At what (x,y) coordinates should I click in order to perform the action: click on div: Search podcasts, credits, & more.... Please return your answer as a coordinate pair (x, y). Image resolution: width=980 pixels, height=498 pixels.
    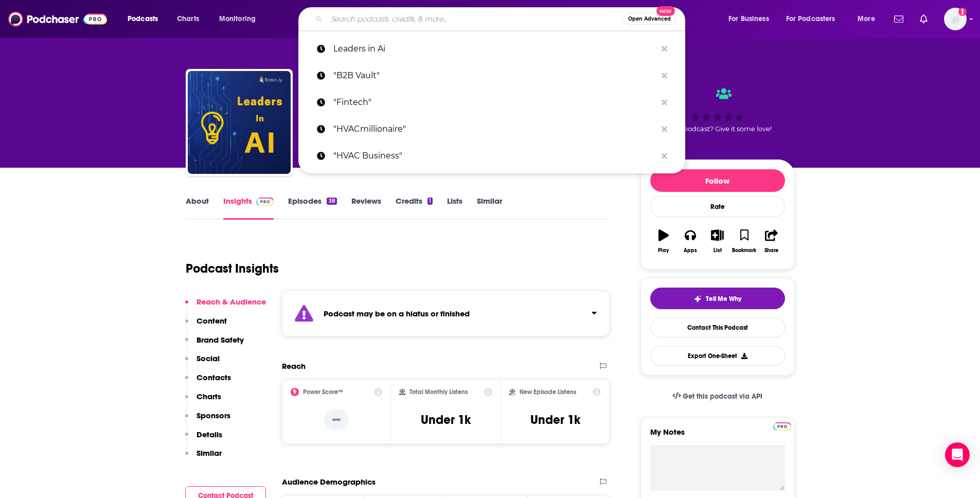
    Looking at the image, I should click on (501, 19).